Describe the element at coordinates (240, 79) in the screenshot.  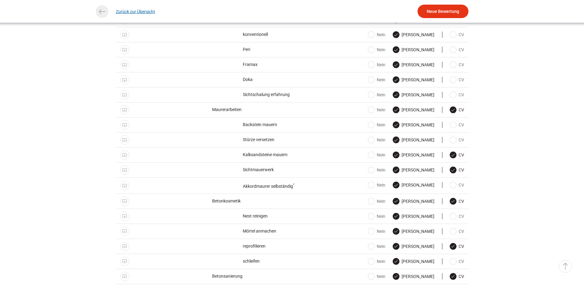
I see `span: Doka` at that location.